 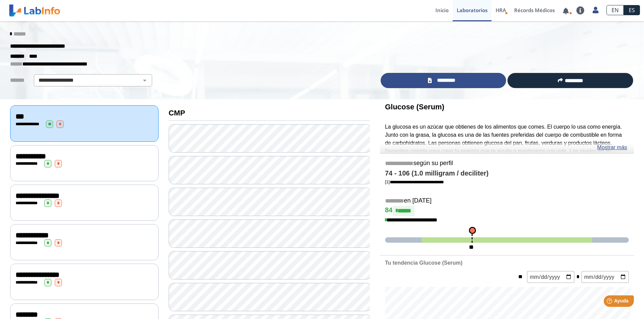 What do you see at coordinates (507, 211) in the screenshot?
I see `h4: 84` at bounding box center [507, 211].